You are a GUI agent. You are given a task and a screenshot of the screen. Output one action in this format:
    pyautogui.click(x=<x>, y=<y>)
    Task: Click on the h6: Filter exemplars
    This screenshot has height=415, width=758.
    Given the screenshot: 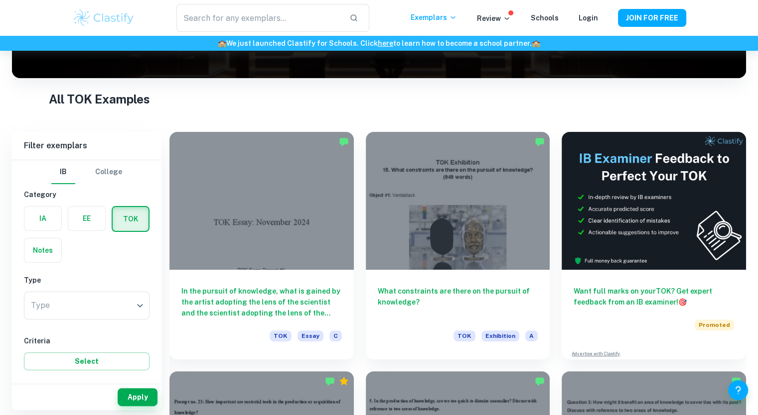 What is the action you would take?
    pyautogui.click(x=87, y=146)
    